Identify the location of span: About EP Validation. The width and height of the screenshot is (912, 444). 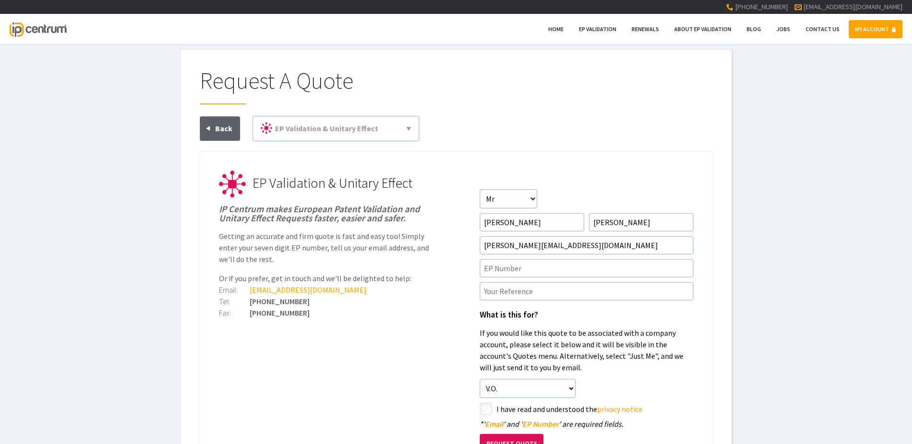
(702, 29).